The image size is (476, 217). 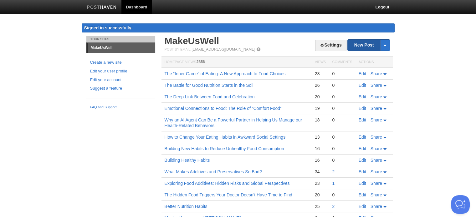 What do you see at coordinates (233, 123) in the screenshot?
I see `a: Why an AI Agent Can Be a Powerful Partner in Helping Us Manage our Health-Related Behaviors` at bounding box center [233, 123].